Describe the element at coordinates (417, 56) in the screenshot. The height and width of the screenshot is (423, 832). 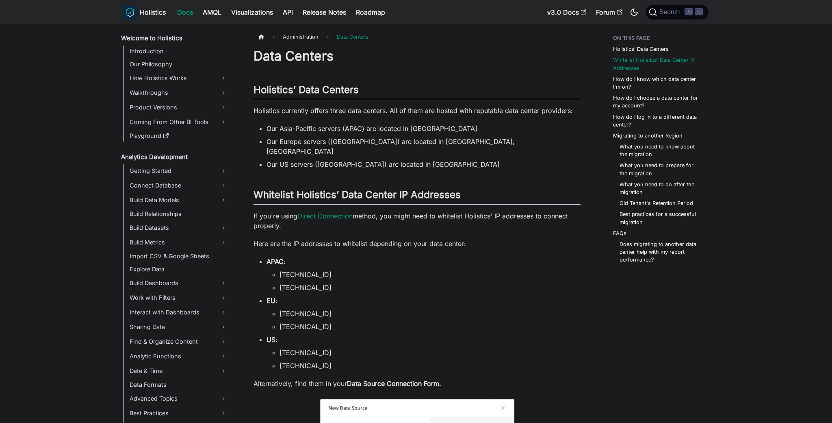
I see `h1: Data Centers` at that location.